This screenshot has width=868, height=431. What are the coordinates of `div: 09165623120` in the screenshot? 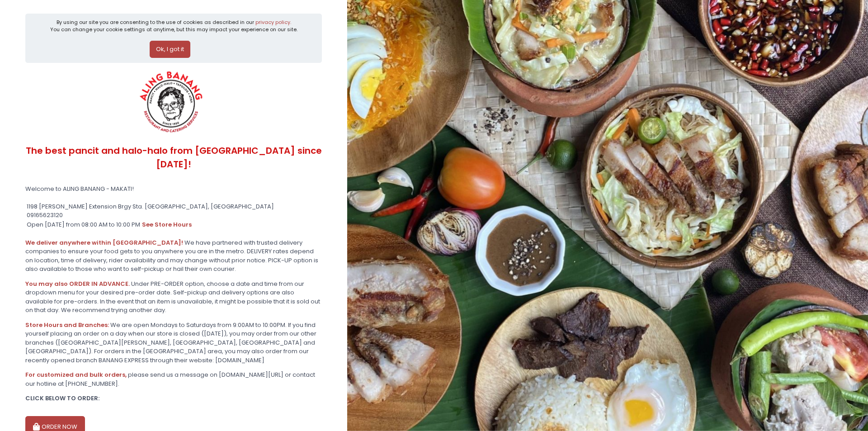 It's located at (174, 216).